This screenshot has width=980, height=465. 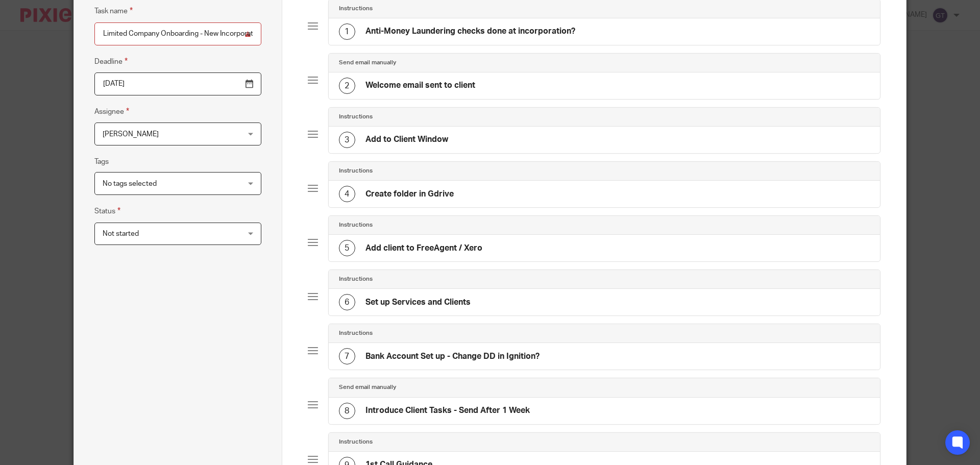 I want to click on h4: Introduce Client Tasks - Send After 1 Week, so click(x=448, y=410).